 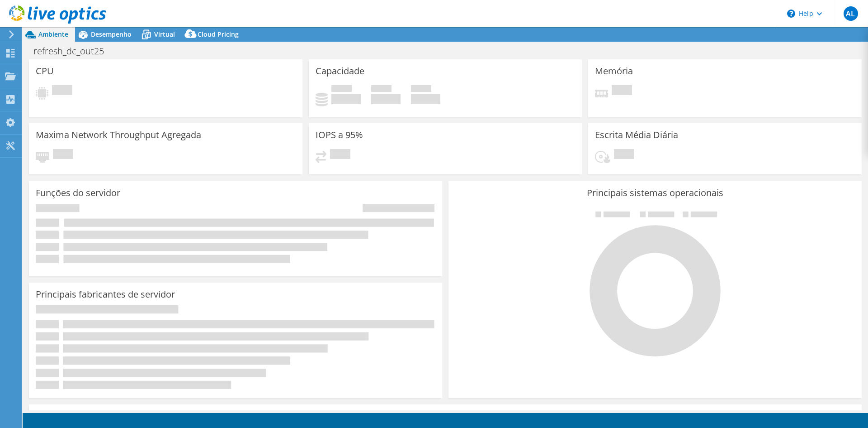 I want to click on span: Ambiente, so click(x=54, y=34).